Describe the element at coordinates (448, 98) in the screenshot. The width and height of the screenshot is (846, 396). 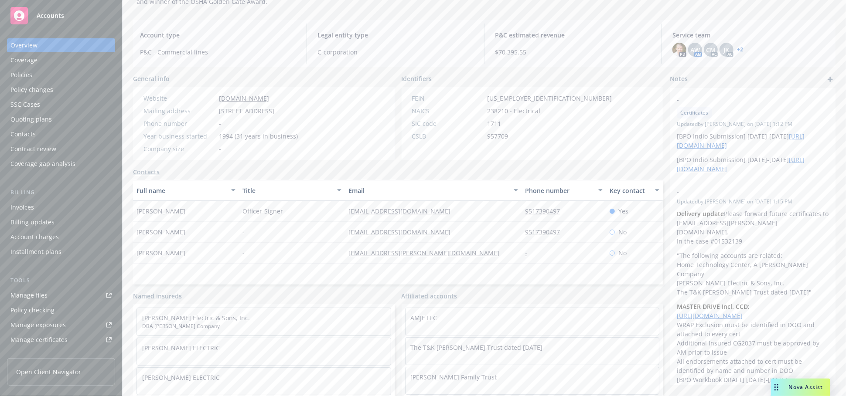
I see `div: FEIN` at that location.